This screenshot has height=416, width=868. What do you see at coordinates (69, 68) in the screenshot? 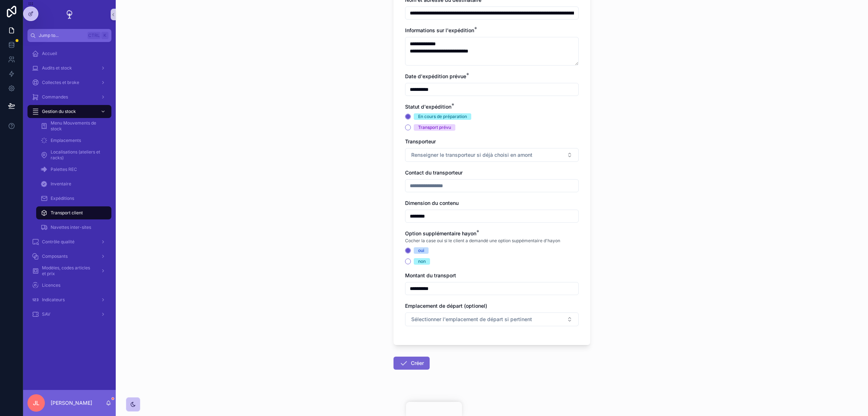
I see `a: Audits et stock` at bounding box center [69, 68].